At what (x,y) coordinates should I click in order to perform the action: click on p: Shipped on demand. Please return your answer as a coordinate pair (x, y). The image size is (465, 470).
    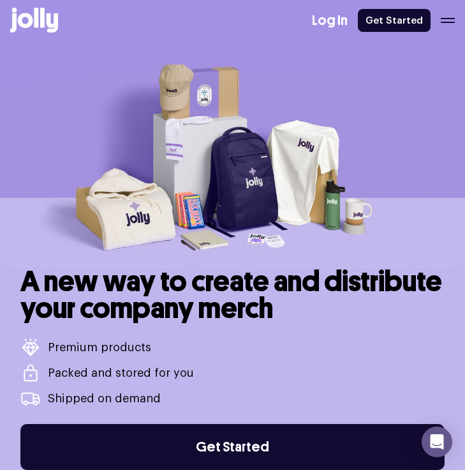
    Looking at the image, I should click on (104, 398).